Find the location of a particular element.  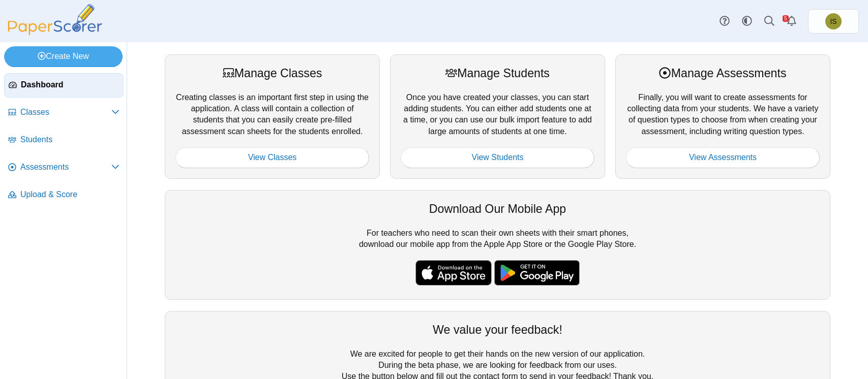

a: View Students is located at coordinates (498, 158).